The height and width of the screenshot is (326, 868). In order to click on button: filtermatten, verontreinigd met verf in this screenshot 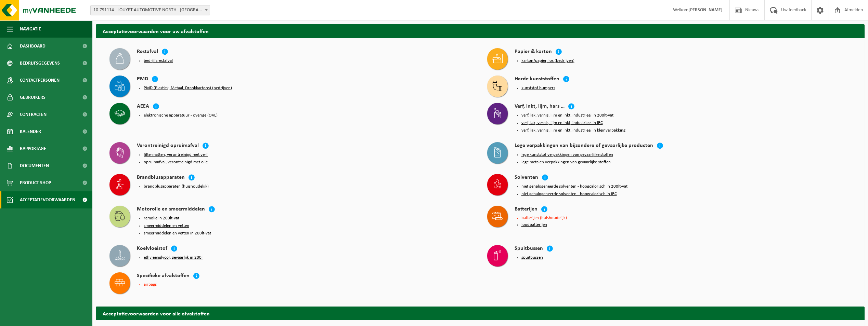, I will do `click(176, 155)`.